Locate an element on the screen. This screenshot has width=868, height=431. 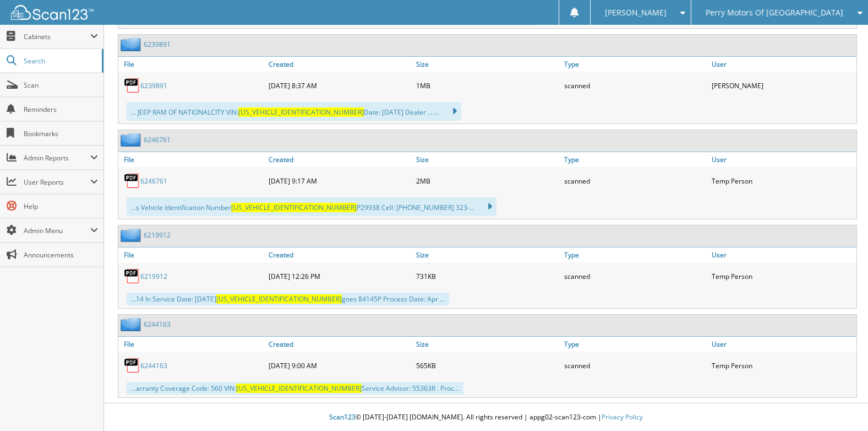
div: 731KB is located at coordinates (487, 276).